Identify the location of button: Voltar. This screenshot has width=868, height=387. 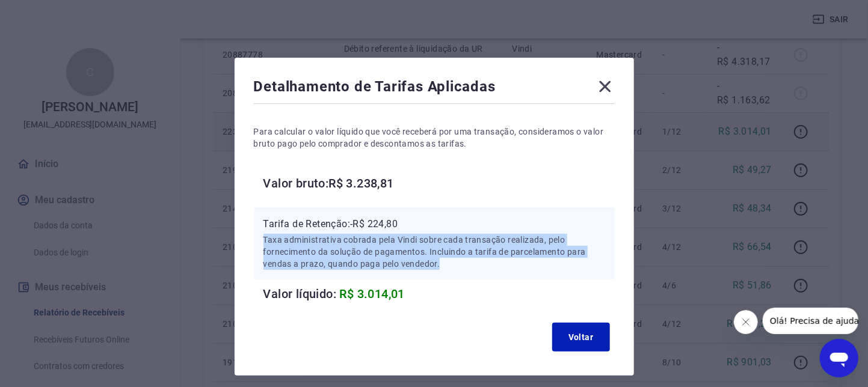
(581, 337).